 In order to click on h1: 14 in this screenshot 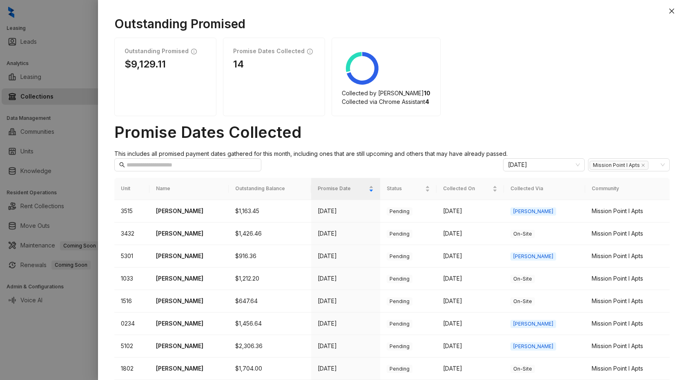, I will do `click(274, 64)`.